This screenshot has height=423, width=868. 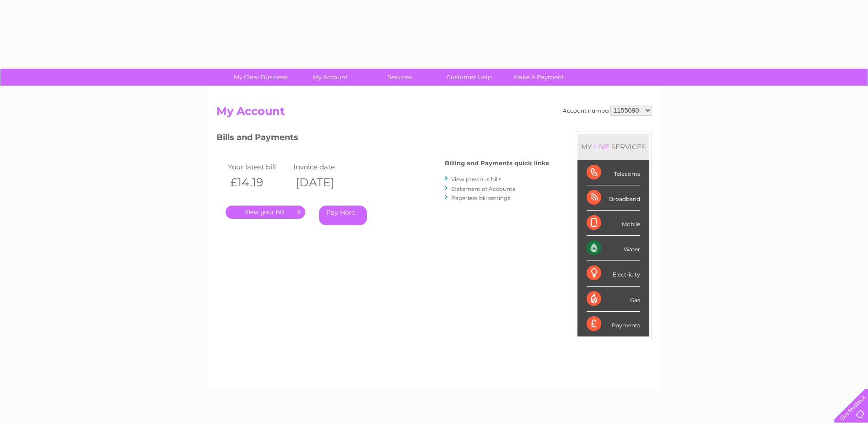 What do you see at coordinates (538, 77) in the screenshot?
I see `a: Make A Payment` at bounding box center [538, 77].